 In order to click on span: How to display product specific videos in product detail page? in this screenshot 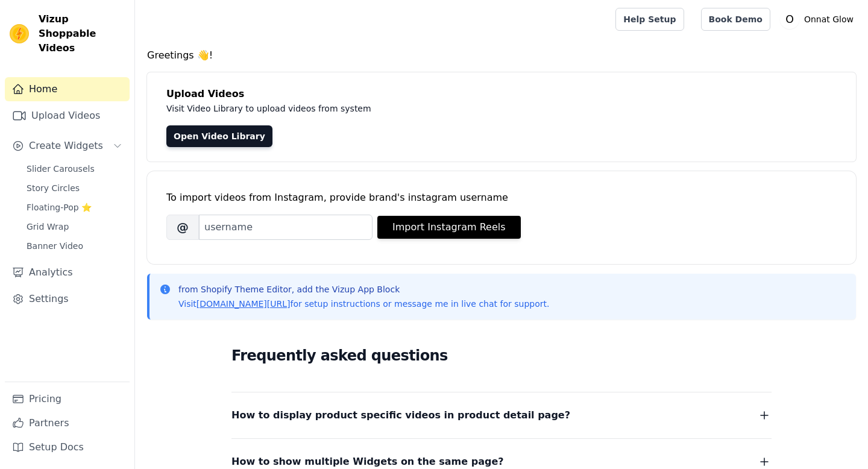, I will do `click(401, 415)`.